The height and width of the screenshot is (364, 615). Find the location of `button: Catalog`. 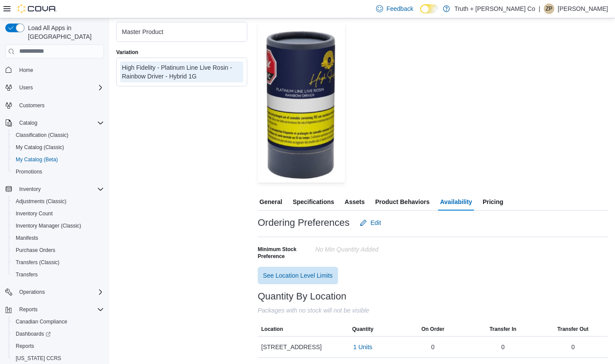

button: Catalog is located at coordinates (28, 123).